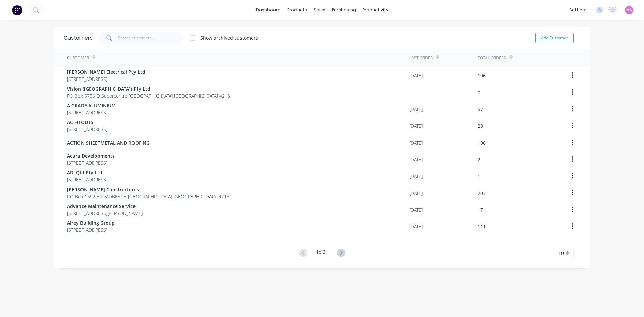 The image size is (644, 317). What do you see at coordinates (561, 253) in the screenshot?
I see `span: 10` at bounding box center [561, 253].